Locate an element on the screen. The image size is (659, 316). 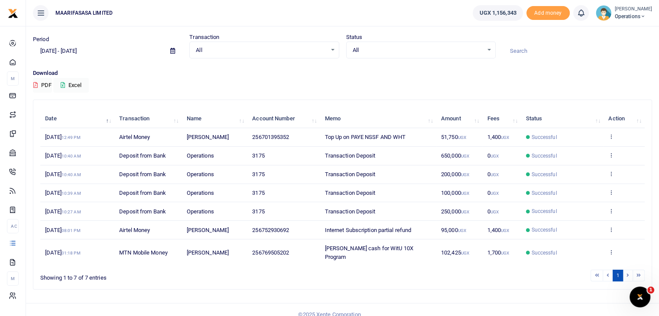
a: Add money is located at coordinates (548, 12).